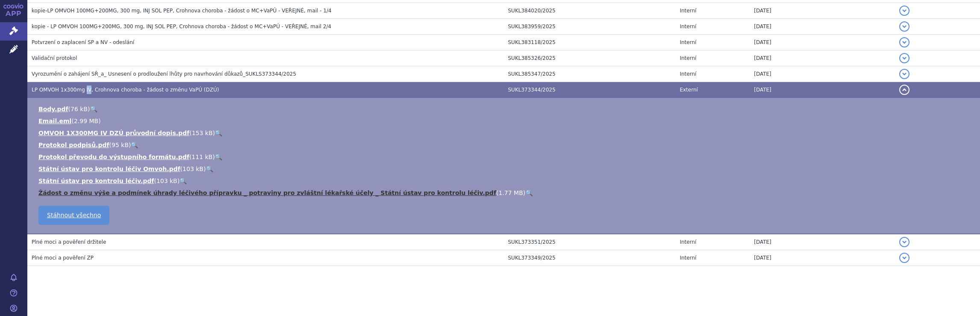  What do you see at coordinates (589, 26) in the screenshot?
I see `td: SUKL383959/2025` at bounding box center [589, 26].